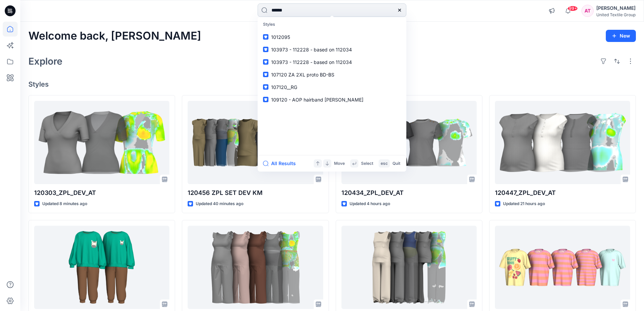 This screenshot has height=311, width=644. Describe the element at coordinates (562, 193) in the screenshot. I see `p: 120447_ZPL_DEV_AT` at that location.